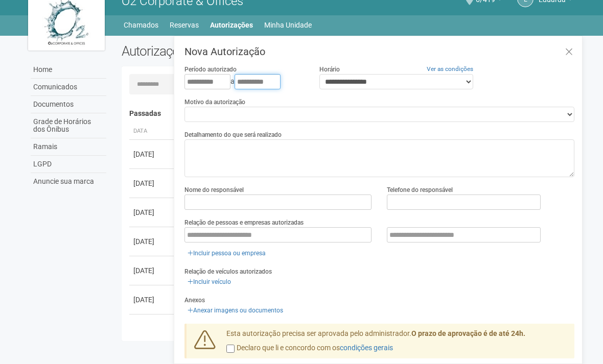 This screenshot has height=364, width=603. Describe the element at coordinates (288, 25) in the screenshot. I see `a: Minha Unidade` at that location.